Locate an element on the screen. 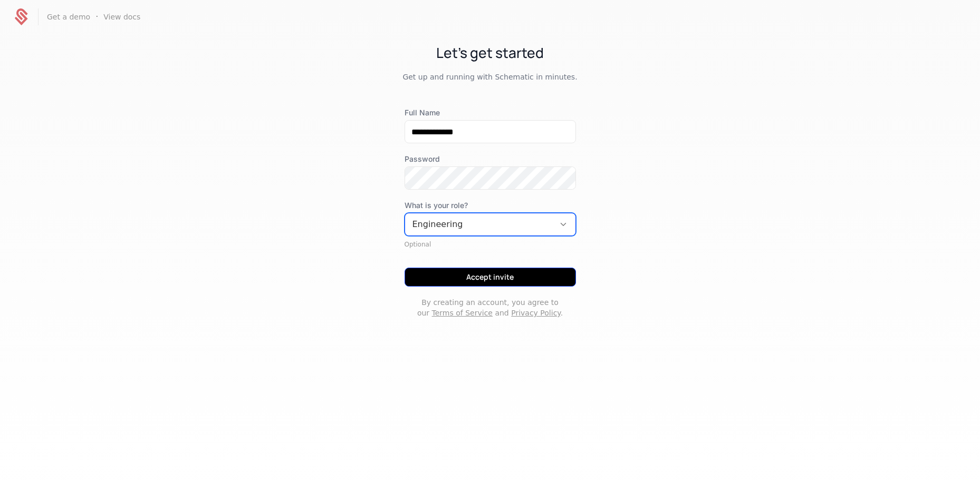 The width and height of the screenshot is (980, 492). label: Password is located at coordinates (490, 159).